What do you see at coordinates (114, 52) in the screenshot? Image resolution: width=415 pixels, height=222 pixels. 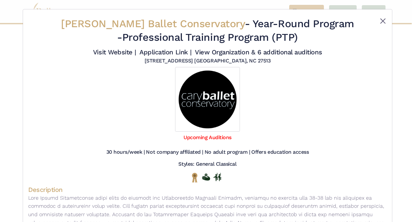 I see `a: Visit Website |` at bounding box center [114, 52].